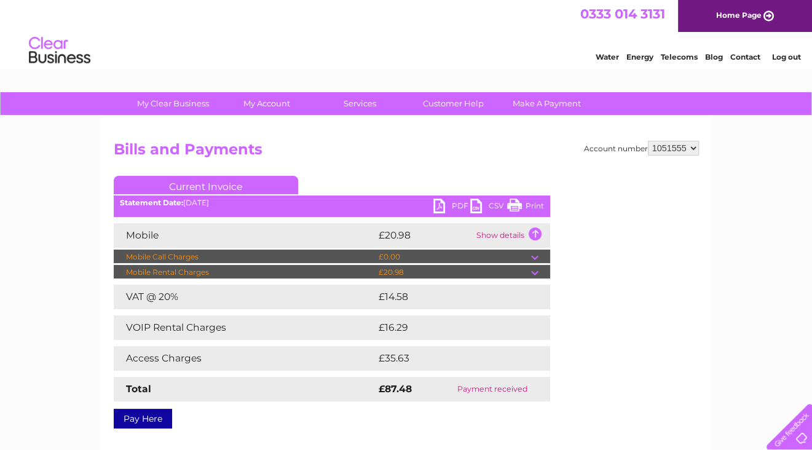 This screenshot has height=450, width=812. I want to click on a: Print, so click(525, 207).